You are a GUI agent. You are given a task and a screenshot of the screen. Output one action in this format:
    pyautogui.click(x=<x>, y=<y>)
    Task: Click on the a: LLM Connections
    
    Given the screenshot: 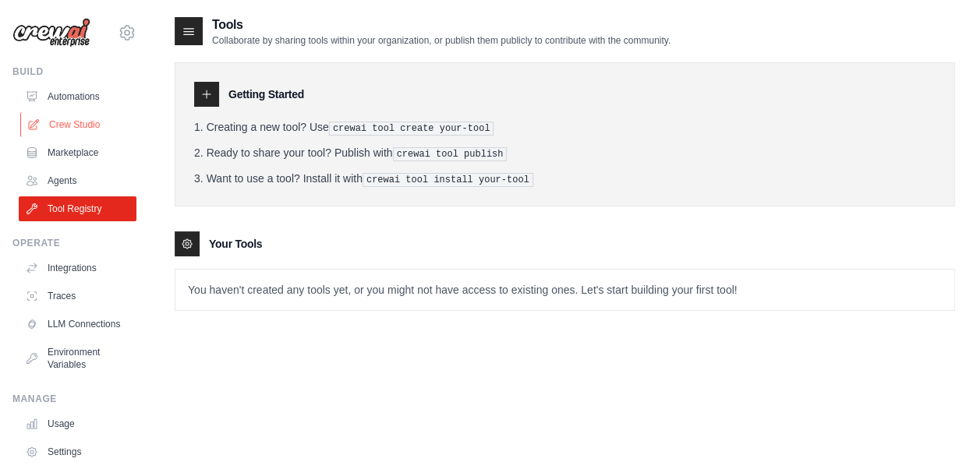 What is the action you would take?
    pyautogui.click(x=77, y=324)
    